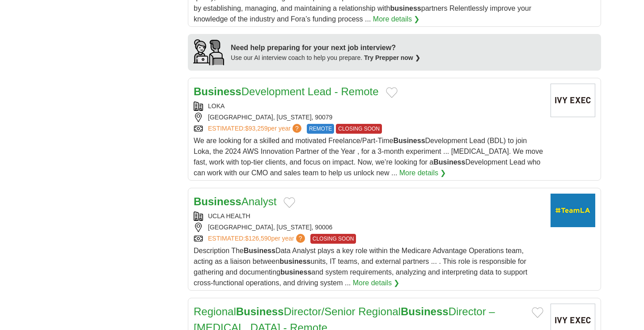 Image resolution: width=644 pixels, height=330 pixels. I want to click on div: Need help preparing for your next job interview?, so click(326, 48).